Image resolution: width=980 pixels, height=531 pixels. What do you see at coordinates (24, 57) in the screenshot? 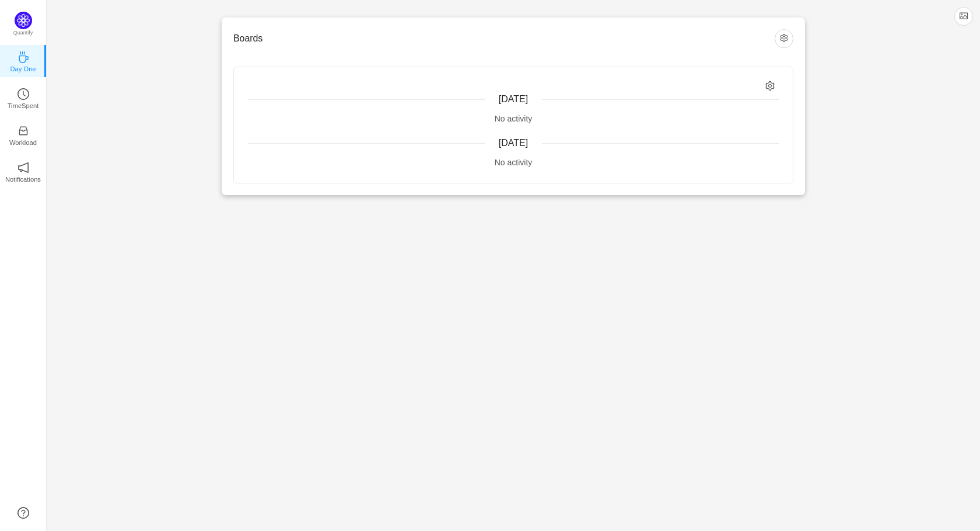
I see `i: icon: coffee` at bounding box center [24, 57].